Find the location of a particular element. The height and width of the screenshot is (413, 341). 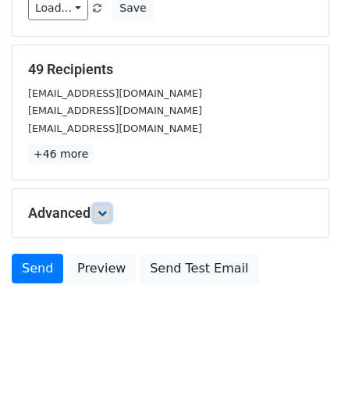

a: Send Test Email is located at coordinates (199, 268).